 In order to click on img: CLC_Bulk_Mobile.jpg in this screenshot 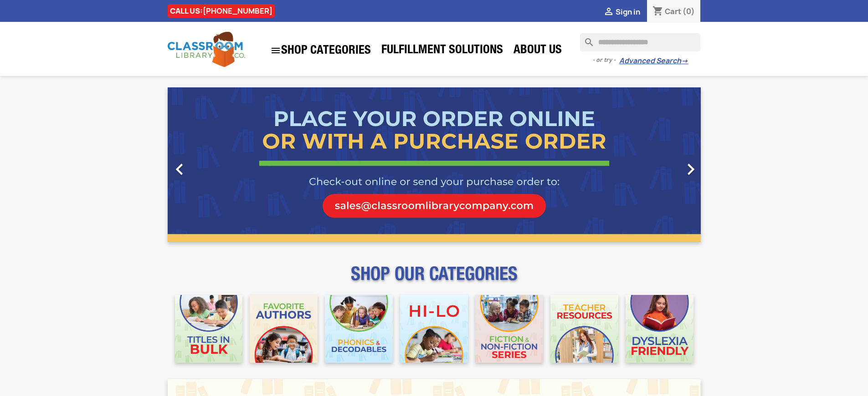, I will do `click(209, 329)`.